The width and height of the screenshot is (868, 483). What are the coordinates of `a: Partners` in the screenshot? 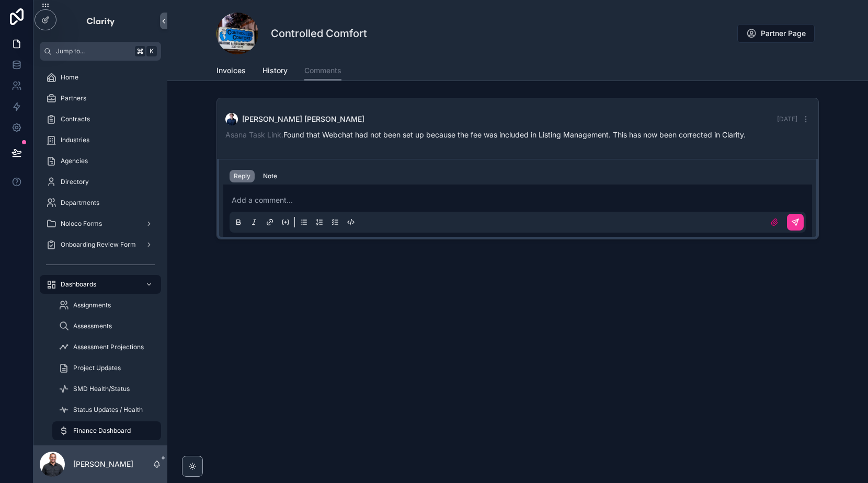 It's located at (100, 98).